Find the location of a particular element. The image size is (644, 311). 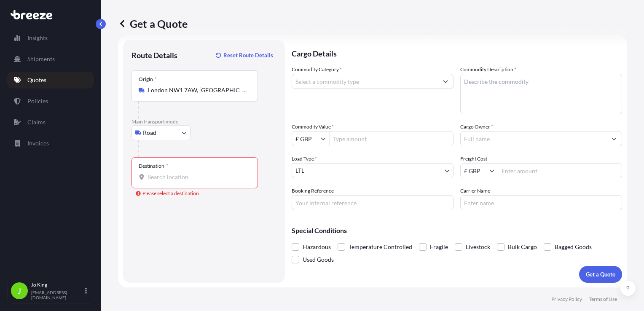

label: Freight Cost is located at coordinates (474, 159).